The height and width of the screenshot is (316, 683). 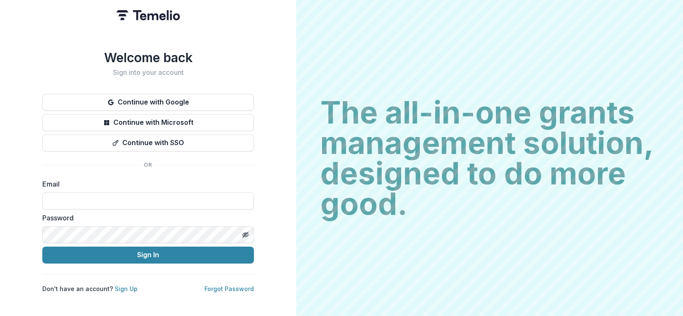 What do you see at coordinates (246, 235) in the screenshot?
I see `button: Toggle password visibility` at bounding box center [246, 235].